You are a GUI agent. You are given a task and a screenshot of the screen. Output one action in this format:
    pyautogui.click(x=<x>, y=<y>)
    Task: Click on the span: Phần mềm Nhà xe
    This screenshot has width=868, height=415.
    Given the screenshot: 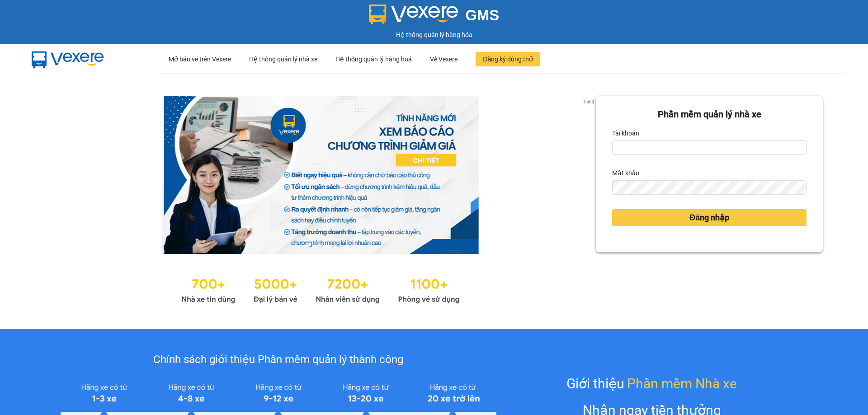 What is the action you would take?
    pyautogui.click(x=682, y=384)
    